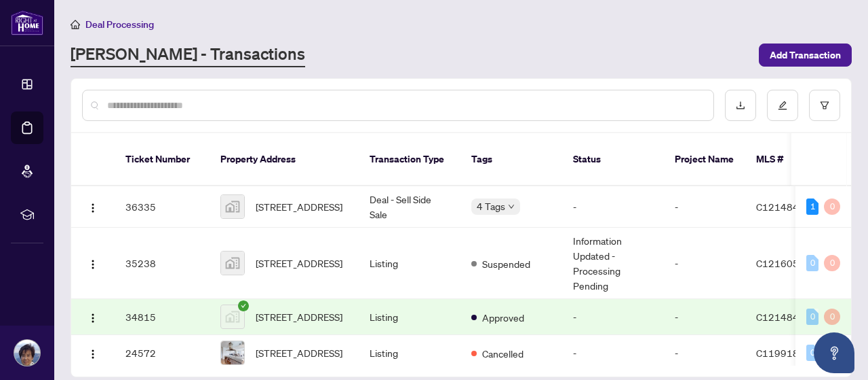 The image size is (868, 380). I want to click on th: Tags, so click(511, 159).